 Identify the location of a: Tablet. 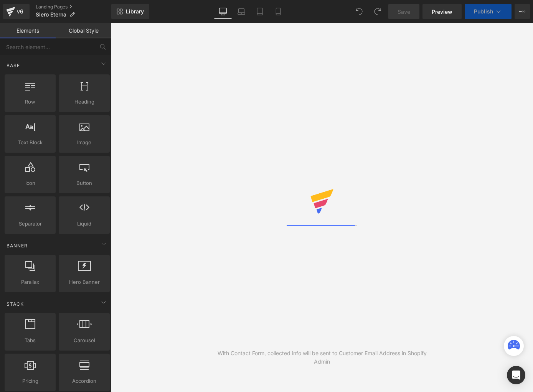
(260, 12).